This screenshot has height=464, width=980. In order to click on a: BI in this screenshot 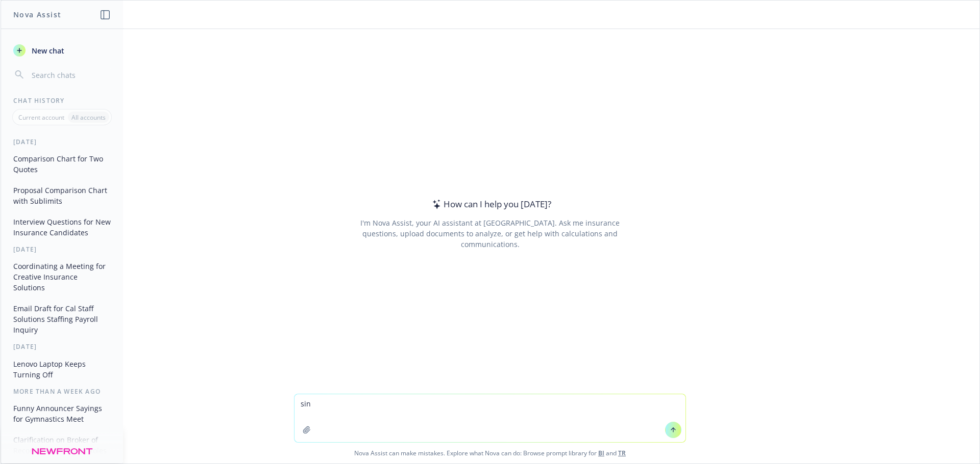, I will do `click(601, 453)`.